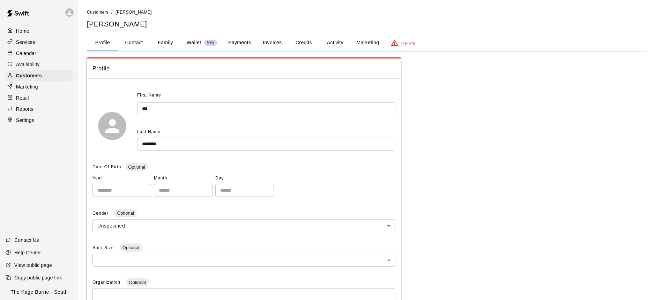 This screenshot has width=655, height=300. What do you see at coordinates (25, 42) in the screenshot?
I see `p: Services` at bounding box center [25, 42].